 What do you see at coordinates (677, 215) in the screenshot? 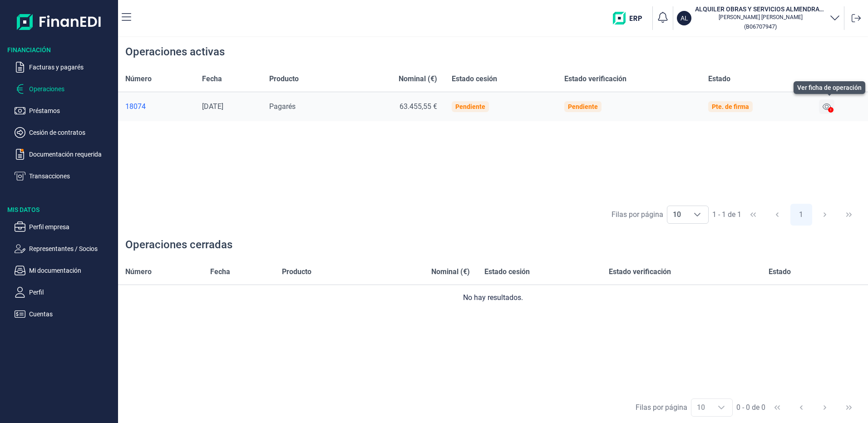
I see `span: 10` at bounding box center [677, 215].